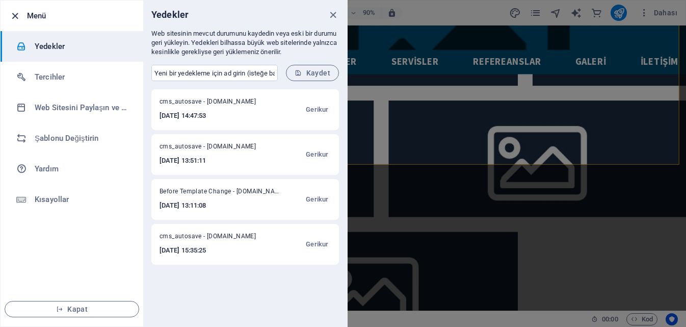 Image resolution: width=686 pixels, height=327 pixels. I want to click on button: close, so click(333, 15).